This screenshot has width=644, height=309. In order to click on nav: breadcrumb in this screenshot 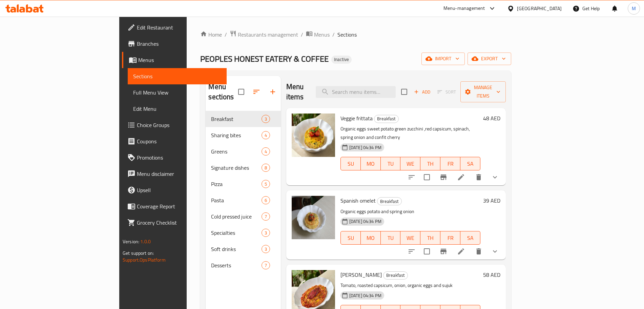, I will do `click(356, 35)`.